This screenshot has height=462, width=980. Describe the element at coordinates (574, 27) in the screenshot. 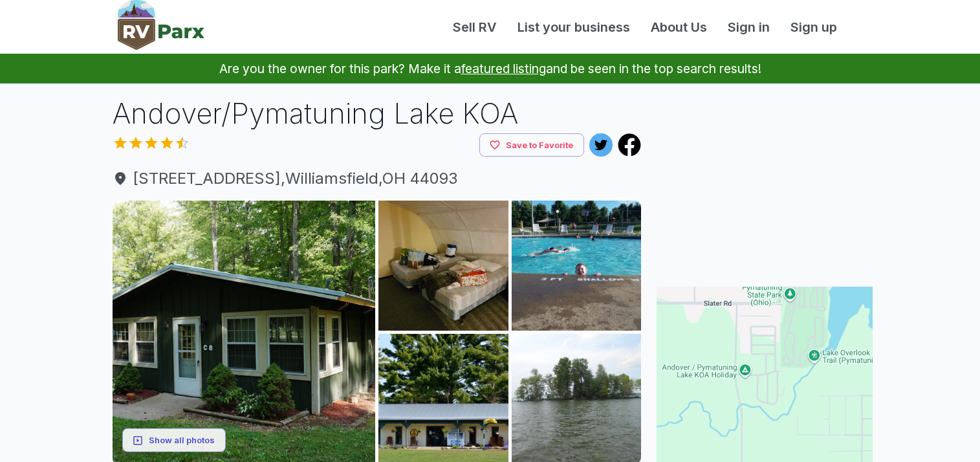

I see `a: List your business` at that location.